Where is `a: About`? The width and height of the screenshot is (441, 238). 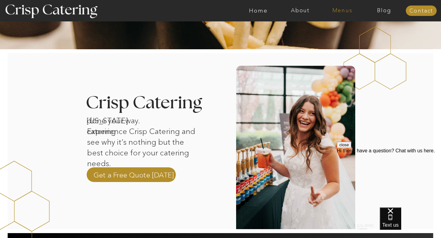
a: About is located at coordinates (300, 11).